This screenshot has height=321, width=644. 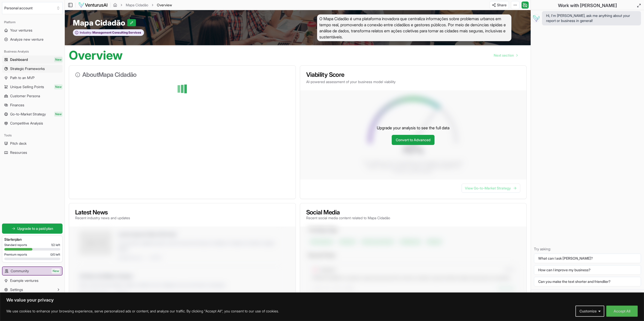 What do you see at coordinates (32, 8) in the screenshot?
I see `button: Select an organization` at bounding box center [32, 8].